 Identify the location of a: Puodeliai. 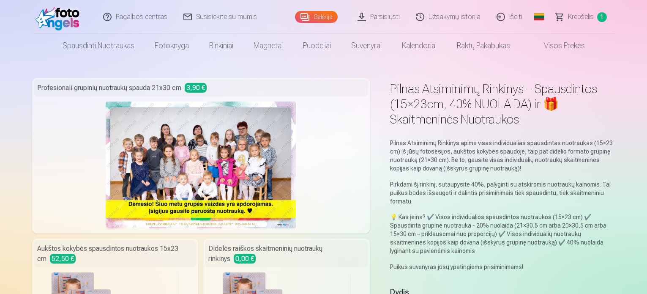
(317, 46).